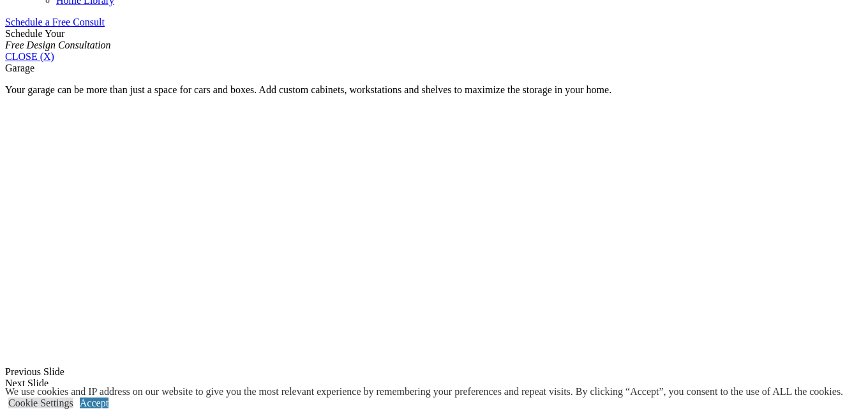  Describe the element at coordinates (94, 403) in the screenshot. I see `a: Accept` at that location.